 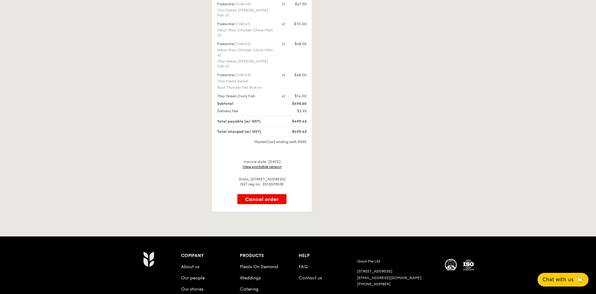 What do you see at coordinates (193, 278) in the screenshot?
I see `a: Our people` at bounding box center [193, 278].